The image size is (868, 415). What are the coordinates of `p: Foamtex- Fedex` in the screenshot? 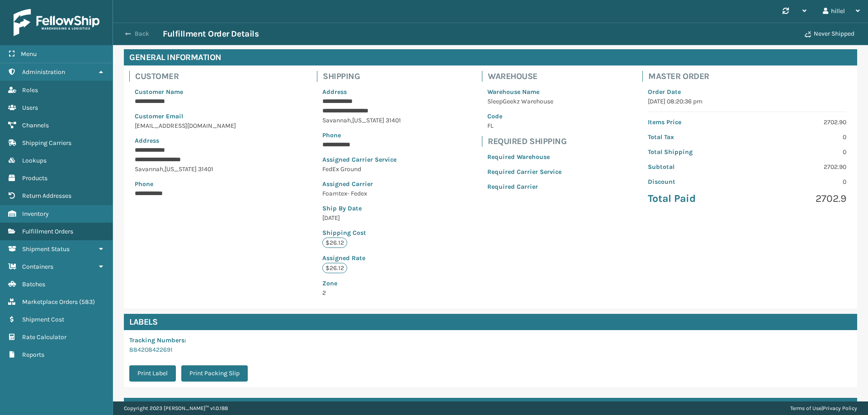 It's located at (362, 193).